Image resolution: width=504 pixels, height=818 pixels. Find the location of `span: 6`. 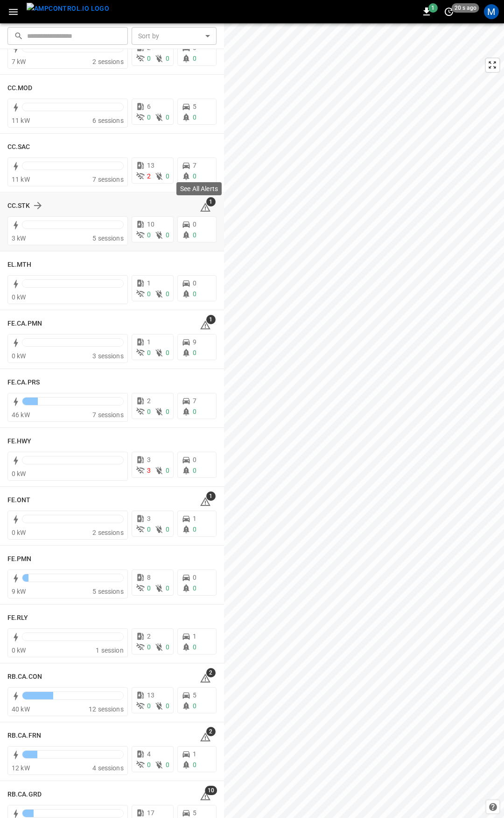

span: 6 is located at coordinates (149, 106).